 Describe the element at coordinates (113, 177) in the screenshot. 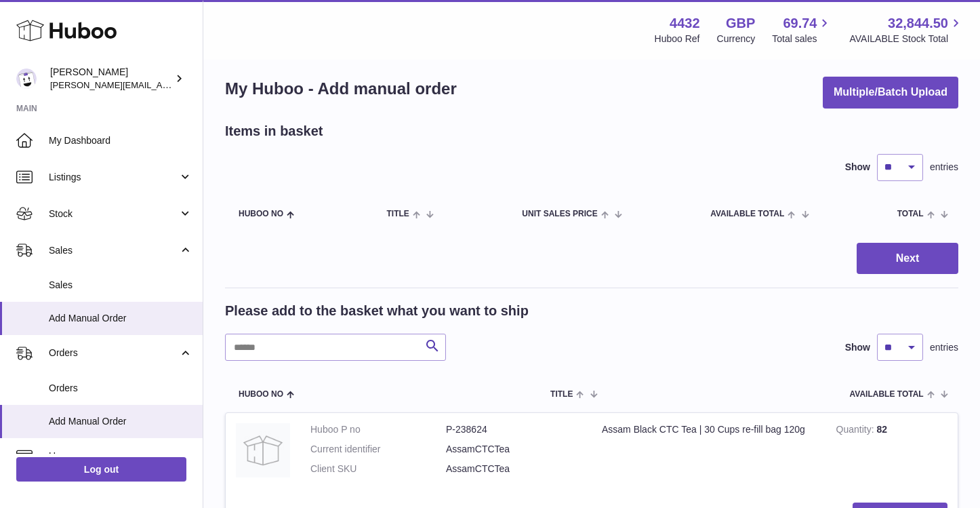

I see `span: Listings` at that location.